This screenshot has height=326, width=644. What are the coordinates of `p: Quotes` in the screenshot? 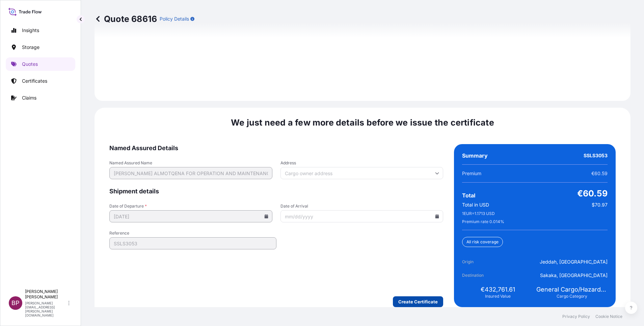 It's located at (30, 64).